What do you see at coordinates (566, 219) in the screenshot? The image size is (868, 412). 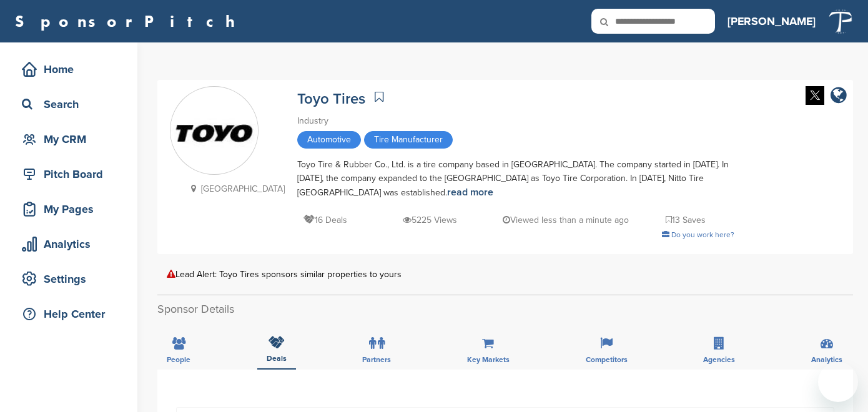 I see `p: Viewed less than a minute ago` at bounding box center [566, 219].